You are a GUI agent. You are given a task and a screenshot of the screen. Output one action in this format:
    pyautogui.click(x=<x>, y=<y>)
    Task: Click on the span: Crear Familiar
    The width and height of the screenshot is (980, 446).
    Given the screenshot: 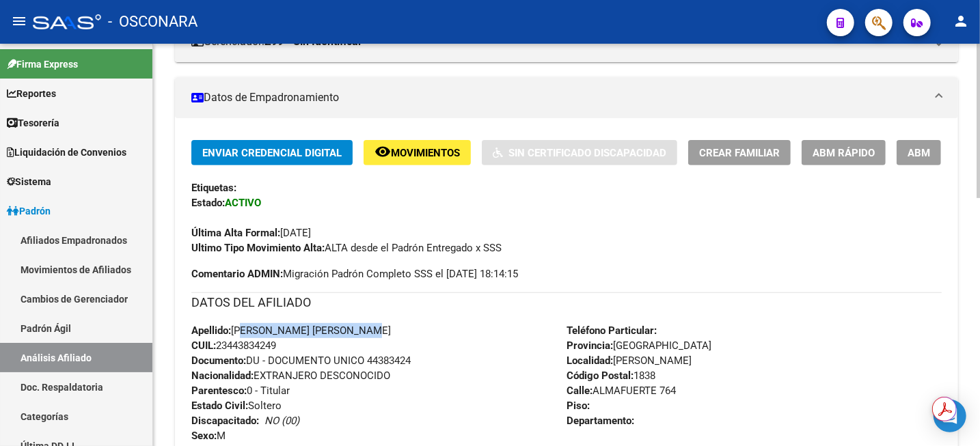 What is the action you would take?
    pyautogui.click(x=740, y=153)
    